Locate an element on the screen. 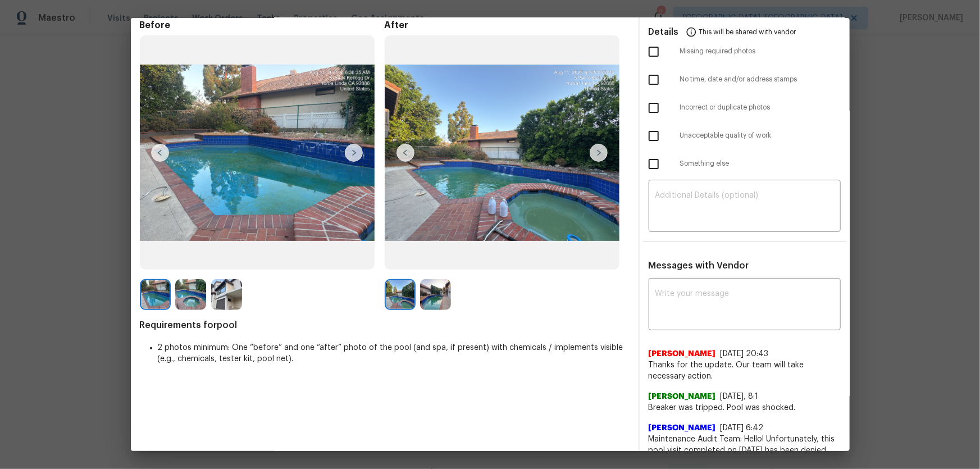  span: Messages with Vendor is located at coordinates (699, 265).